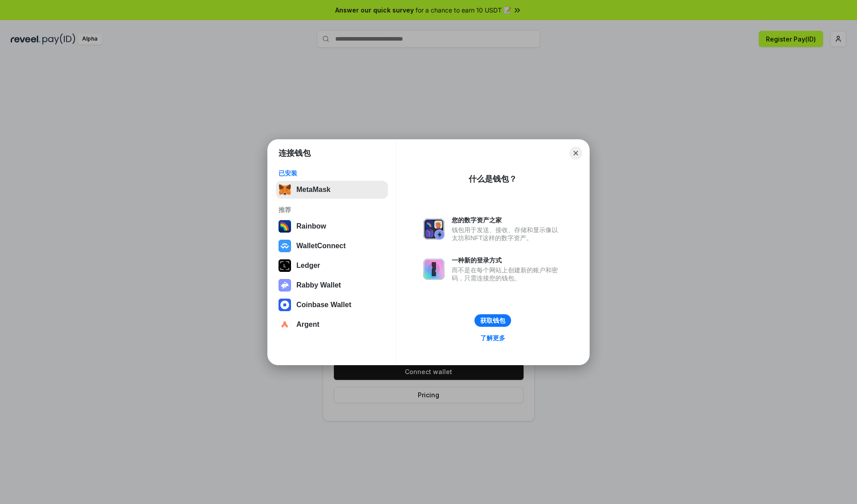 This screenshot has width=857, height=504. I want to click on button: WalletConnect, so click(332, 246).